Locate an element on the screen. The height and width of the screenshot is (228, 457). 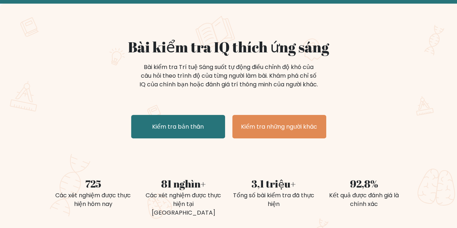
font: Kiểm tra những người khác is located at coordinates (279, 126).